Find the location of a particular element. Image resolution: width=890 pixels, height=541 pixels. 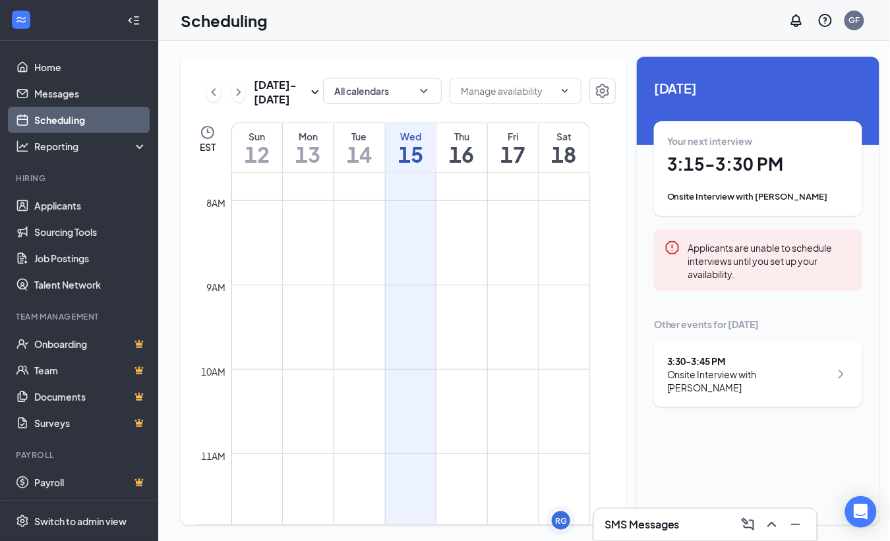

div: Tue is located at coordinates (359, 137).